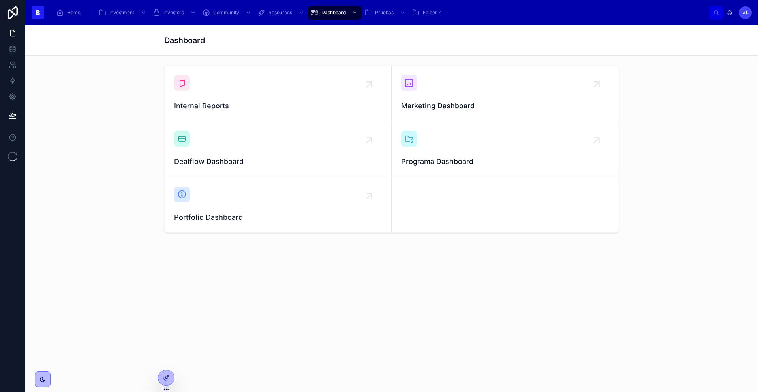  I want to click on a: Portfolio Dashboard, so click(278, 205).